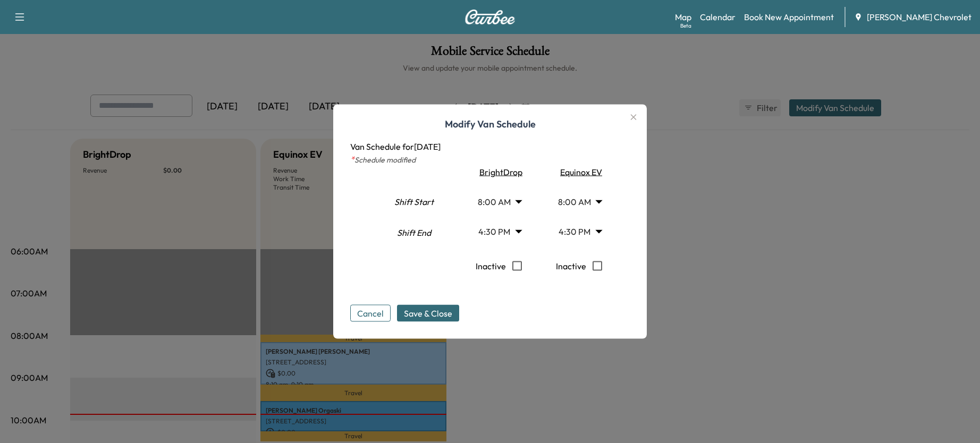 The image size is (980, 443). I want to click on p: Schedule modified, so click(490, 159).